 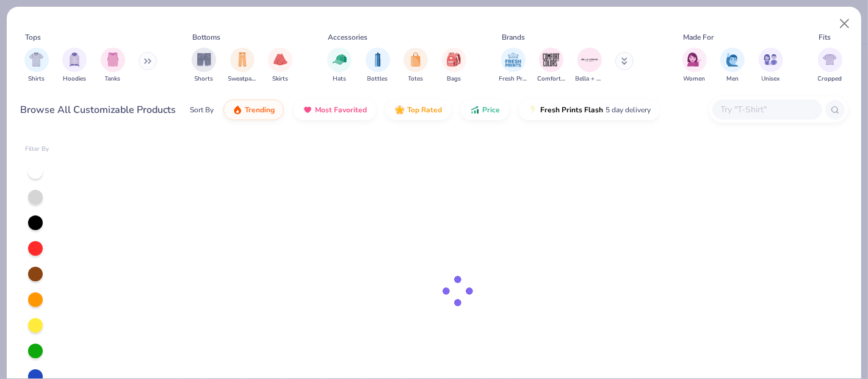 What do you see at coordinates (830, 65) in the screenshot?
I see `div: filter for Cropped` at bounding box center [830, 65].